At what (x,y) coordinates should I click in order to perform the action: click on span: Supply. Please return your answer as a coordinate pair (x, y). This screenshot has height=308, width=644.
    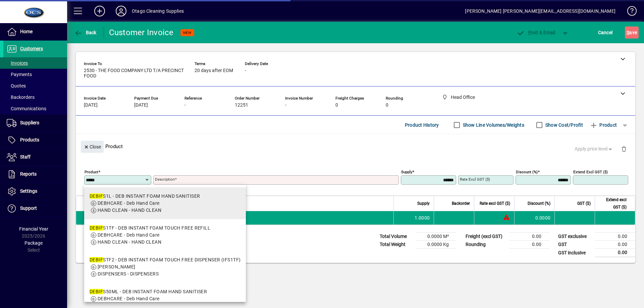
    Looking at the image, I should click on (423, 203).